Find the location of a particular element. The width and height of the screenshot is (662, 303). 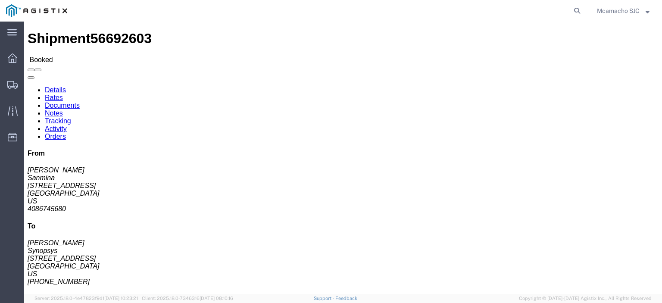

a: Feedback is located at coordinates (346, 298).